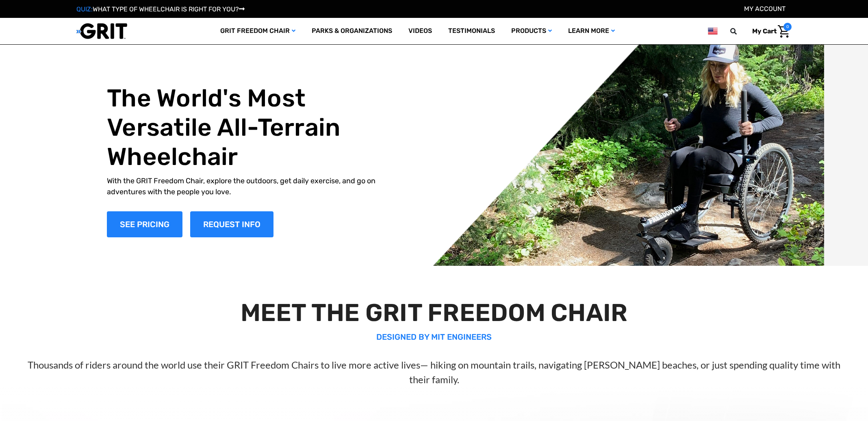 The image size is (868, 421). Describe the element at coordinates (433, 372) in the screenshot. I see `p: Thousands of riders around the world use their GRIT Freedom Chairs to live more active lives— hik...` at that location.